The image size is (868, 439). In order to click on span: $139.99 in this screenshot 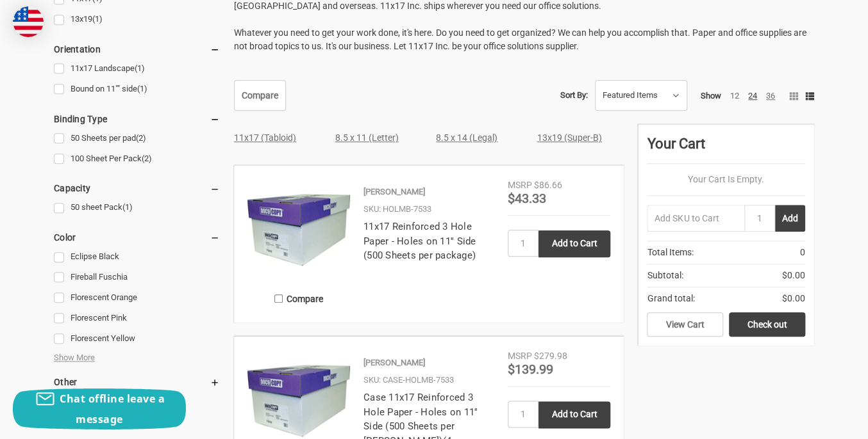, I will do `click(530, 369)`.